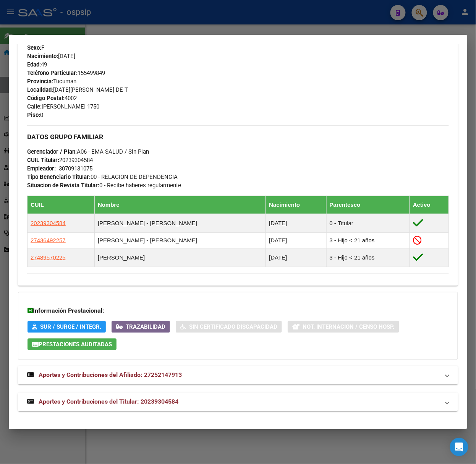  What do you see at coordinates (238, 311) in the screenshot?
I see `h3: Información Prestacional:` at bounding box center [238, 311].